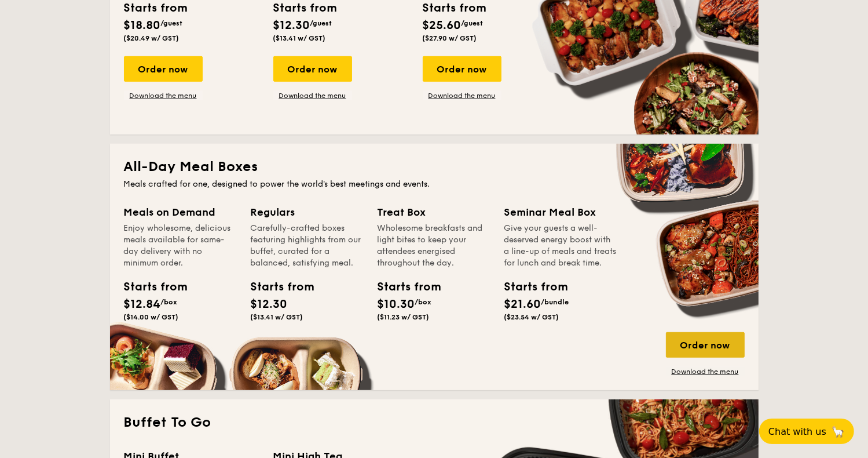 This screenshot has height=458, width=868. Describe the element at coordinates (151, 317) in the screenshot. I see `span: ($14.00 w/ GST)` at that location.